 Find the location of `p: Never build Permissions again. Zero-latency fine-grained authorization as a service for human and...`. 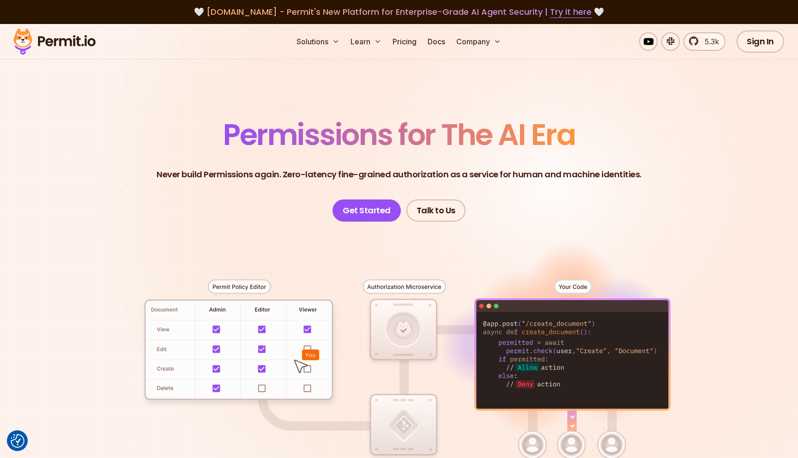

p: Never build Permissions again. Zero-latency fine-grained authorization as a service for human and... is located at coordinates (399, 175).